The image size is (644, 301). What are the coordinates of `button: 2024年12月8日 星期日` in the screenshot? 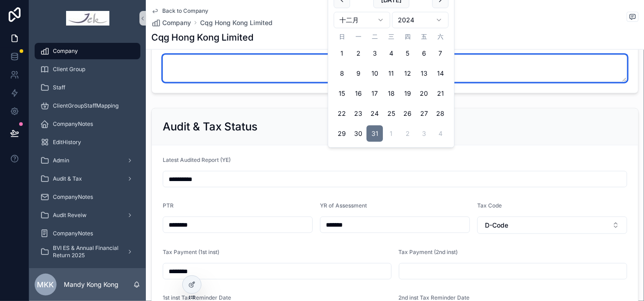 It's located at (342, 73).